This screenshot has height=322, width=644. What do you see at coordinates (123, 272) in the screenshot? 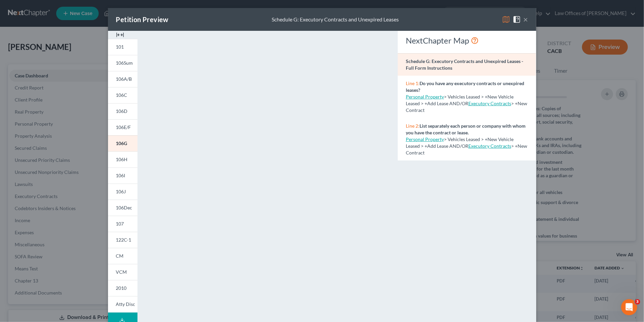
I see `a: VCM` at bounding box center [123, 272].